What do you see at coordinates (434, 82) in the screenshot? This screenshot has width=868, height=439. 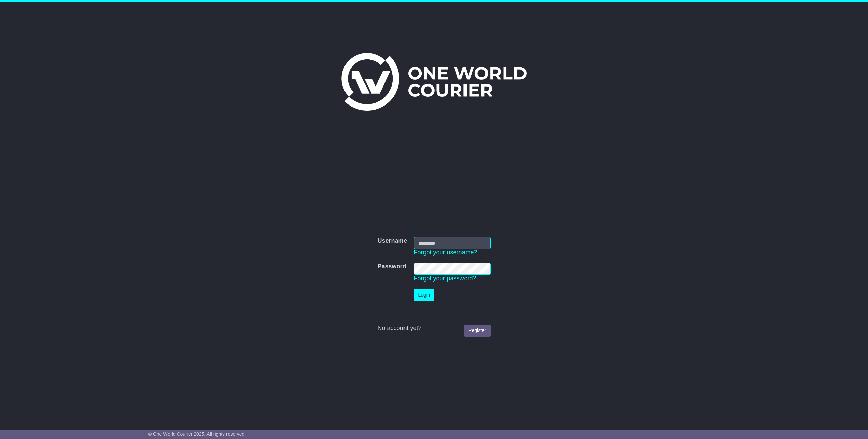 I see `img: One World` at bounding box center [434, 82].